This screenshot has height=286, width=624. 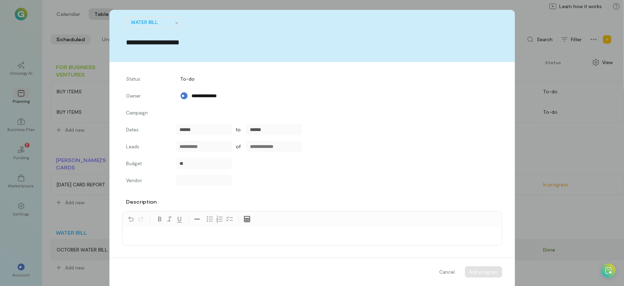 What do you see at coordinates (147, 114) in the screenshot?
I see `label: Campaign` at bounding box center [147, 114].